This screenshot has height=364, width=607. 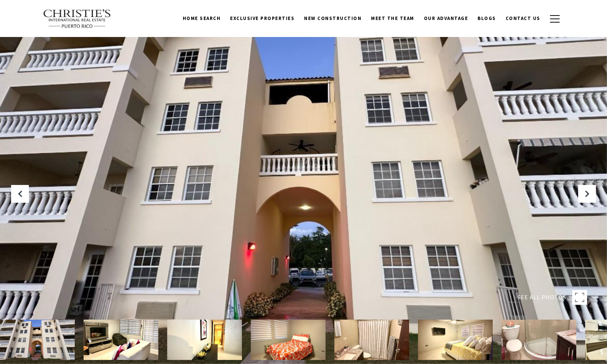 I want to click on span: SEE ALL PHOTOS, so click(x=542, y=297).